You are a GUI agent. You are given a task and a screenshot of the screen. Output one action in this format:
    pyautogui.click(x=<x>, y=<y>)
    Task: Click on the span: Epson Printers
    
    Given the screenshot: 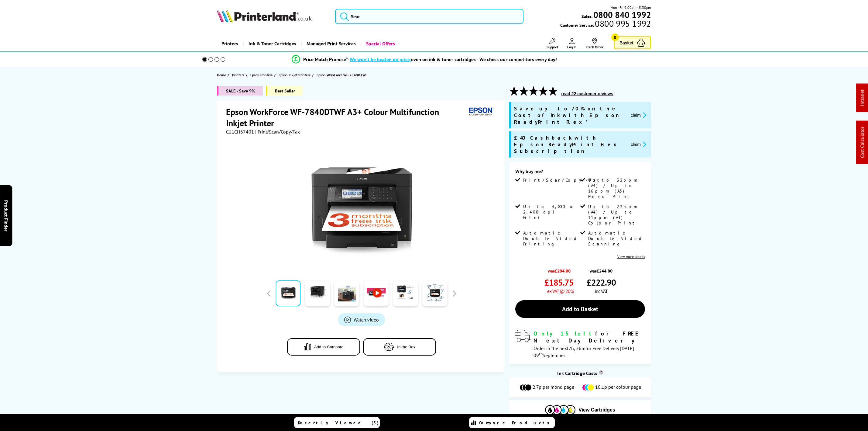 What is the action you would take?
    pyautogui.click(x=261, y=75)
    